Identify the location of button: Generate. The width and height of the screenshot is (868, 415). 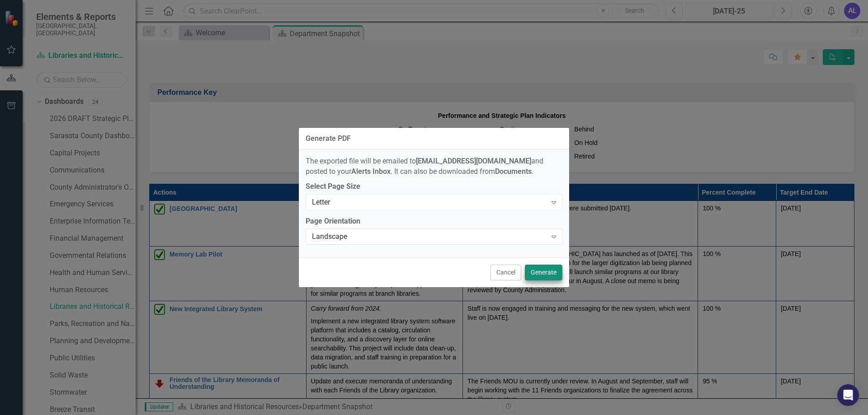
(543, 273).